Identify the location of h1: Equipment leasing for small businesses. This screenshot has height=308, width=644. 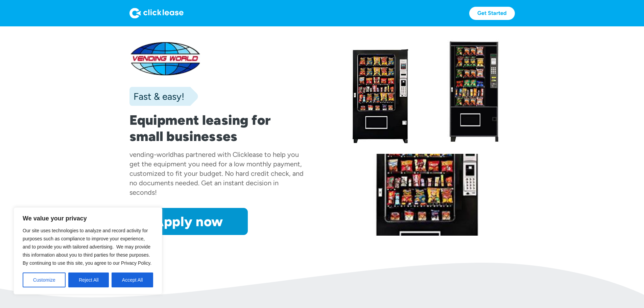
(217, 128).